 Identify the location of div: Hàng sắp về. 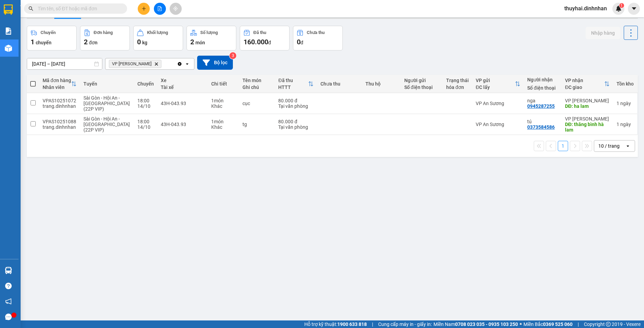
(67, 270).